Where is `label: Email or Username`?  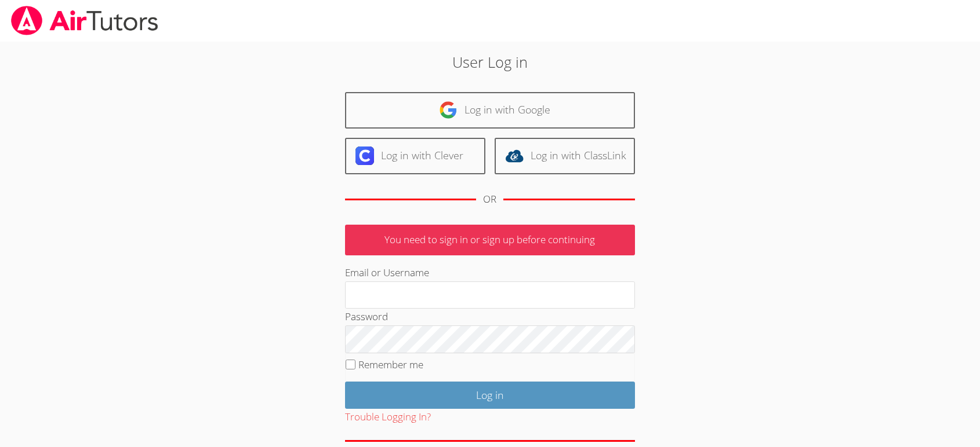 label: Email or Username is located at coordinates (387, 272).